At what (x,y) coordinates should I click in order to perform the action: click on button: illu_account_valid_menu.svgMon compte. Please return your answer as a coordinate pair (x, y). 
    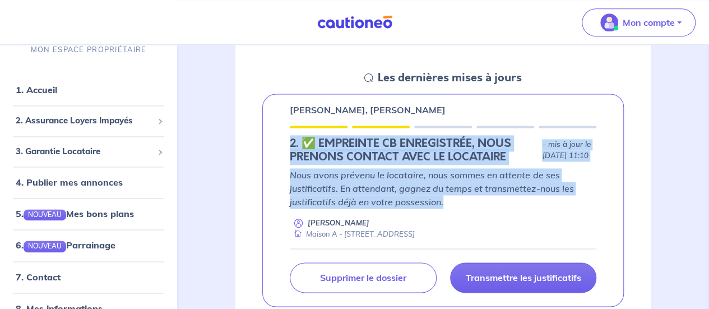
    Looking at the image, I should click on (638, 22).